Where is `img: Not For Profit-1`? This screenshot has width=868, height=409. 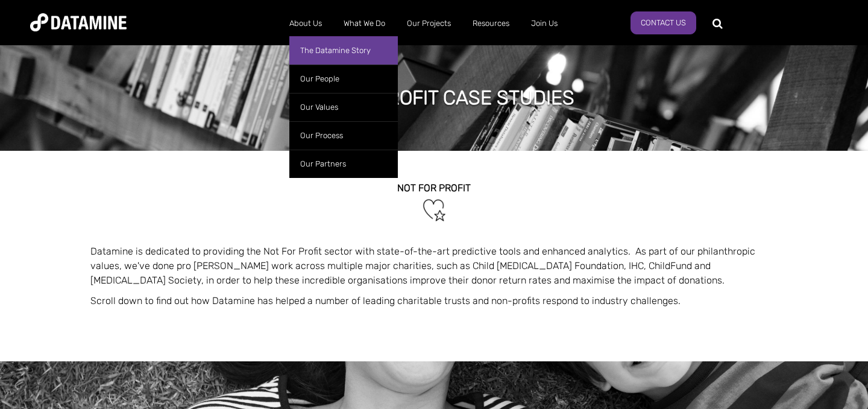
img: Not For Profit-1 is located at coordinates (434, 210).